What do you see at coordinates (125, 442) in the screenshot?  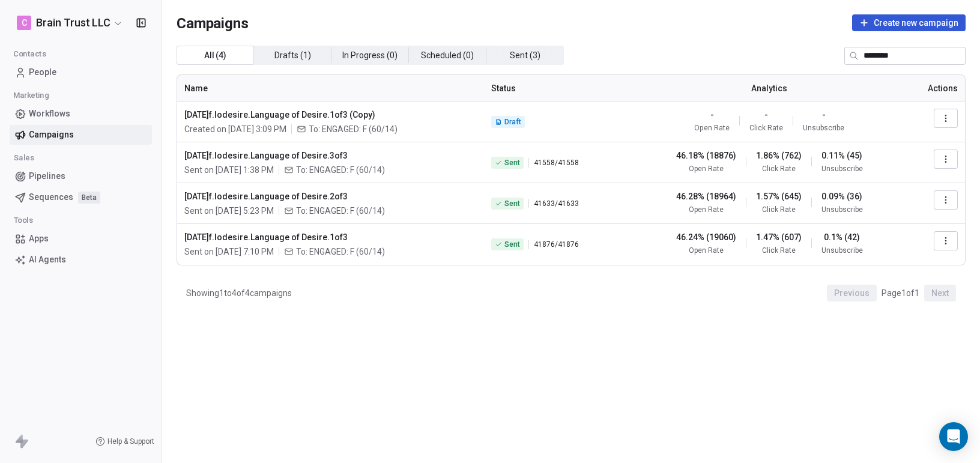 I see `a: Help & Support` at bounding box center [125, 442].